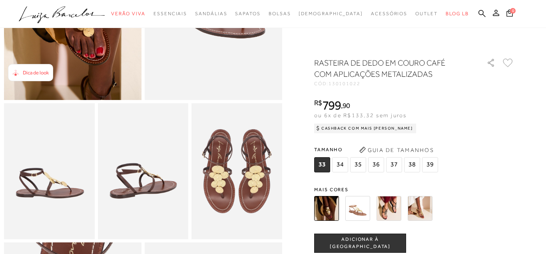  I want to click on img: RASTEIRA DE DEDO EM COURO CARAMELO COM APLICAÇÕES METALIZADAS, so click(358, 208).